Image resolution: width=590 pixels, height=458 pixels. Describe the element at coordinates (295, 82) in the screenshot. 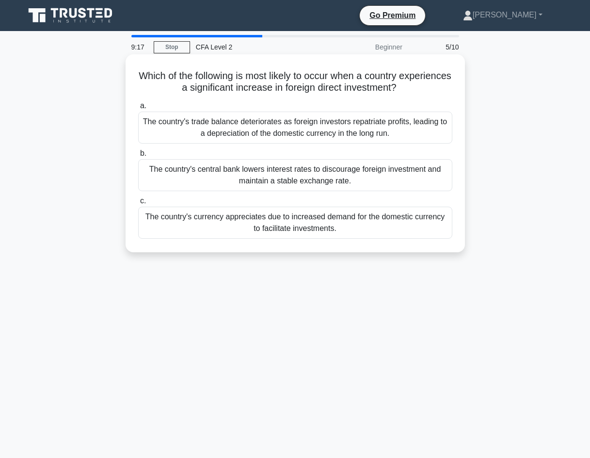

I see `h5: Which of the following is most likely to occur when a country experiences a significant increase ...` at that location.